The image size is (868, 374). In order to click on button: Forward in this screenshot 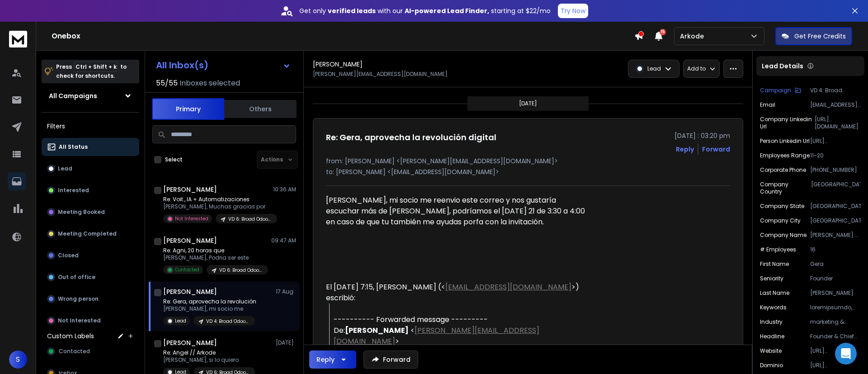, I will do `click(391, 360)`.